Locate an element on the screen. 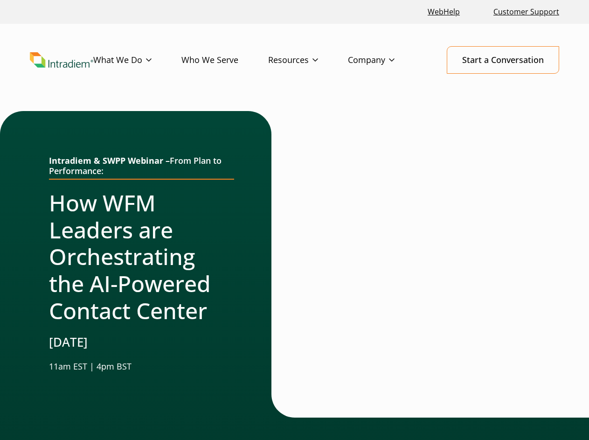  a: Customer Support is located at coordinates (526, 12).